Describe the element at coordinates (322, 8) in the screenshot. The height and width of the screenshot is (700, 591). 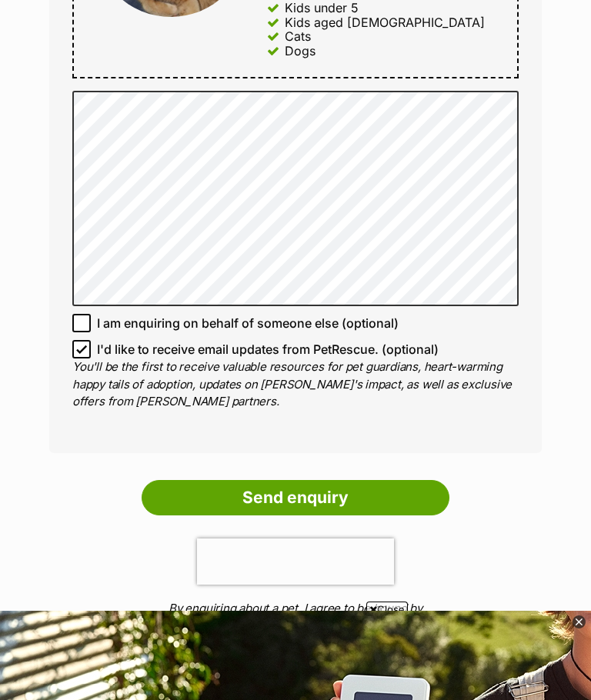
I see `div: Kids under 5` at that location.